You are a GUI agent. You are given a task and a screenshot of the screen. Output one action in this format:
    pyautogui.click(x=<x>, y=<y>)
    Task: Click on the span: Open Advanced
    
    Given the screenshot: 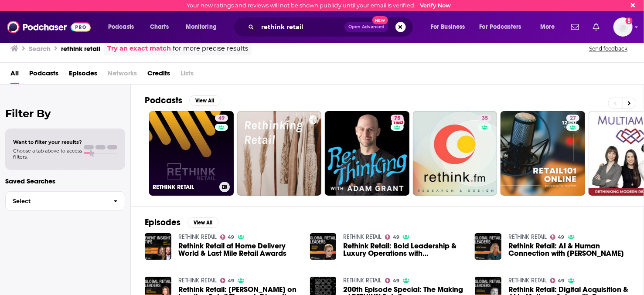 What is the action you would take?
    pyautogui.click(x=366, y=27)
    